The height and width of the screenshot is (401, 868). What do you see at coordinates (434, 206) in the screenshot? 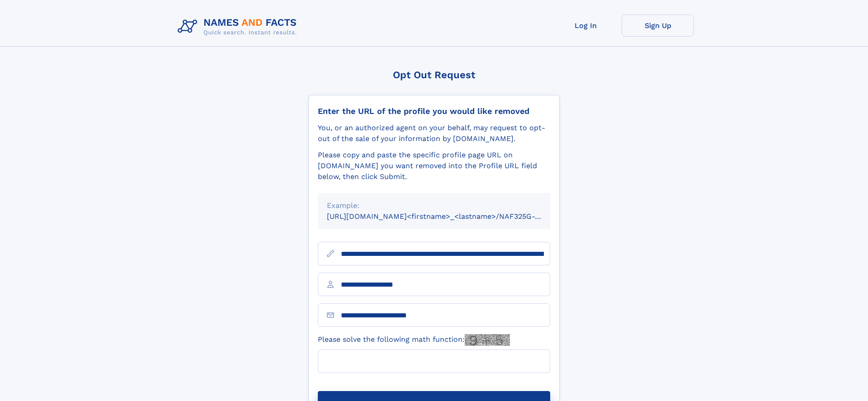
I see `div: Example:` at bounding box center [434, 206].